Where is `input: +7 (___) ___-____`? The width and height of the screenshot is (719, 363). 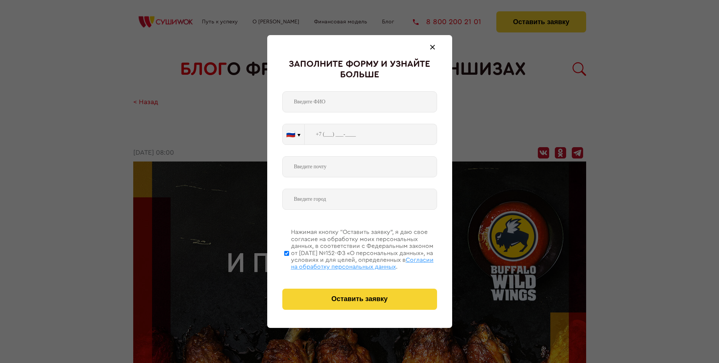
input: +7 (___) ___-____ is located at coordinates (371, 134).